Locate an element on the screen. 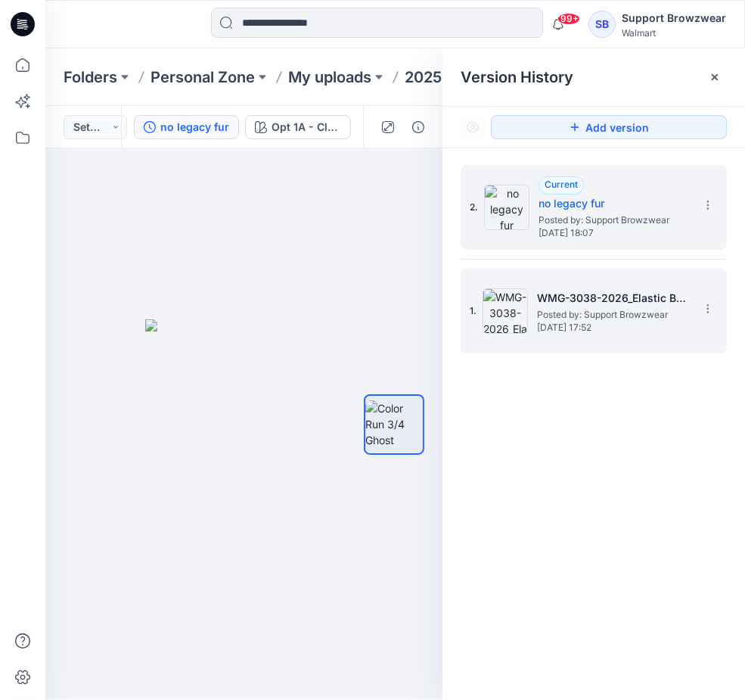 This screenshot has width=745, height=700. button: no legacy fur is located at coordinates (186, 127).